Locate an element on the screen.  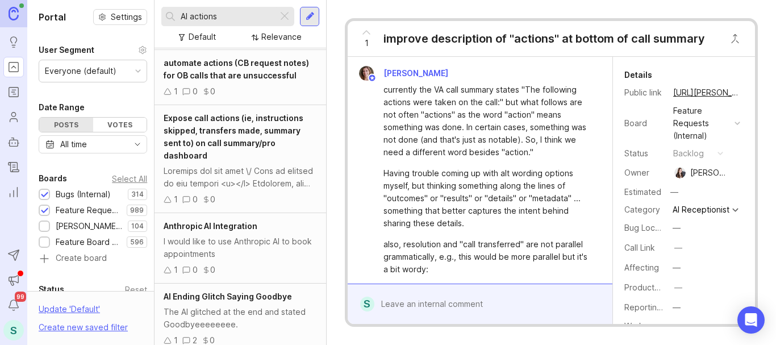
div: Details is located at coordinates (638, 75).